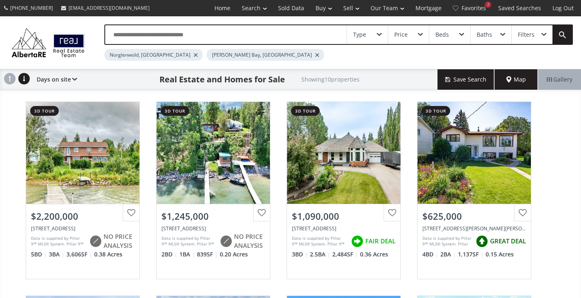 The height and width of the screenshot is (298, 581). I want to click on div: $1,090,000, so click(344, 216).